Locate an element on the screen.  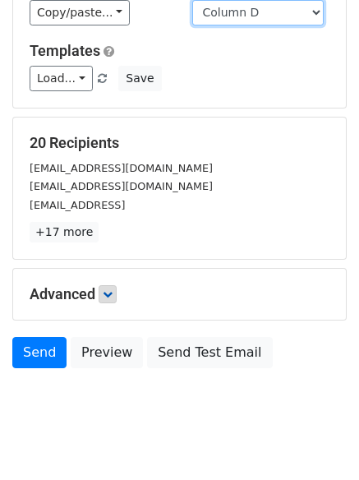
a: +17 more is located at coordinates (64, 232).